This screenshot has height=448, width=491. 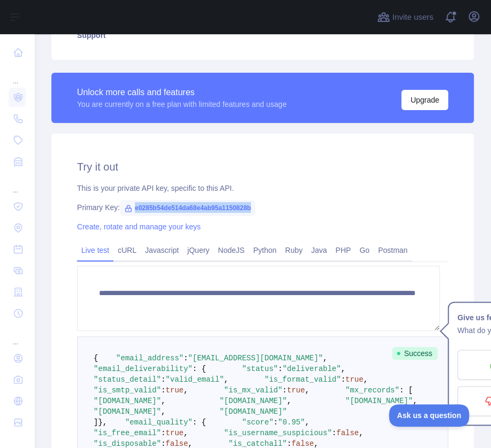 What do you see at coordinates (194, 380) in the screenshot?
I see `span: "valid_email"` at bounding box center [194, 380].